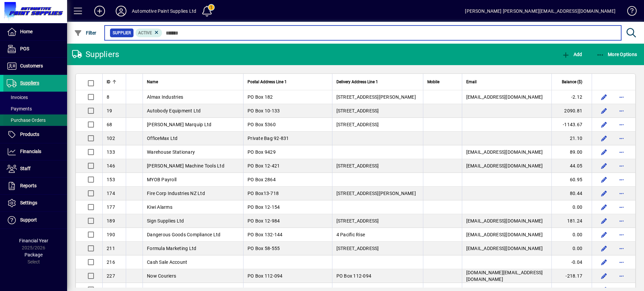 The image size is (644, 291). What do you see at coordinates (174, 111) in the screenshot?
I see `span: Autobody Equipment Ltd` at bounding box center [174, 111].